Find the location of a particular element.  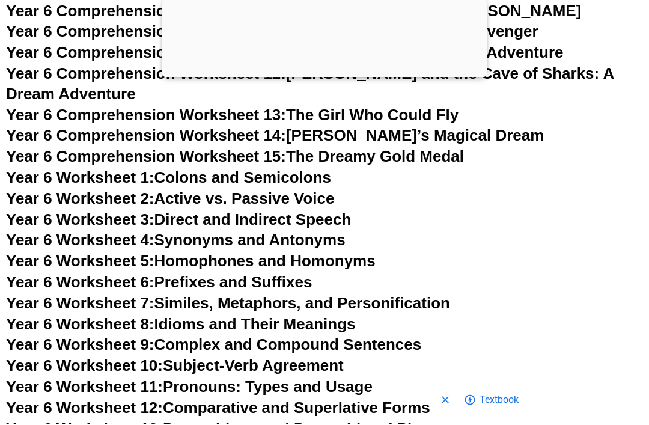

a: Year 6 Worksheet 8:Idioms and Their Meanings is located at coordinates (180, 325).